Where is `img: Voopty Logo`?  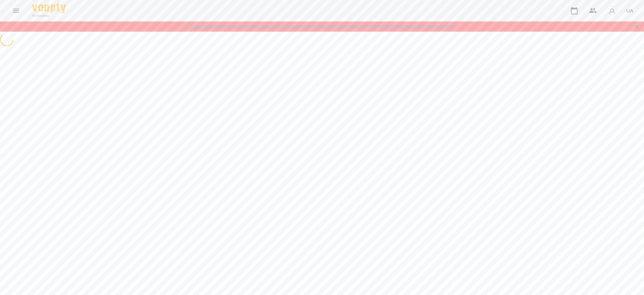 img: Voopty Logo is located at coordinates (49, 8).